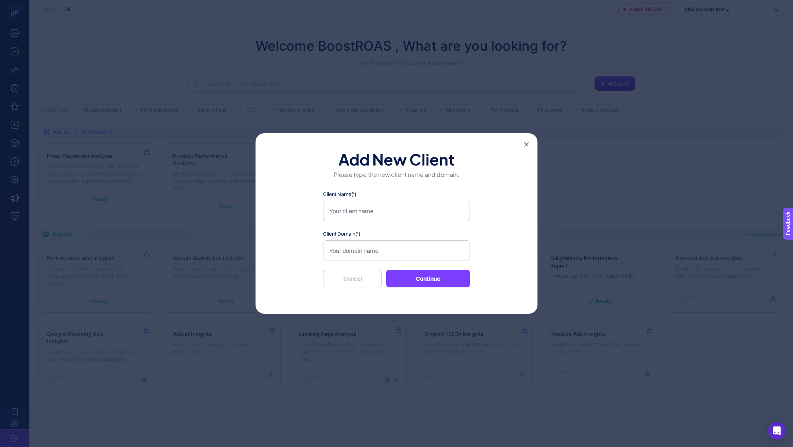 The image size is (793, 447). What do you see at coordinates (397, 211) in the screenshot?
I see `input: Your client name` at bounding box center [397, 211].